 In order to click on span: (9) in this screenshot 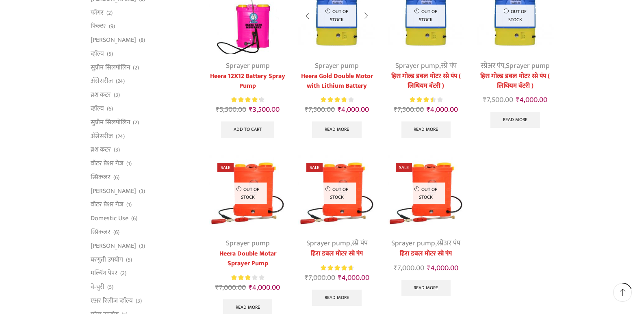, I will do `click(112, 27)`.